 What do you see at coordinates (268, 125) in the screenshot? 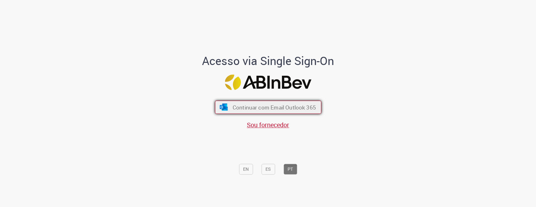
I see `span: Sou fornecedor` at bounding box center [268, 125].